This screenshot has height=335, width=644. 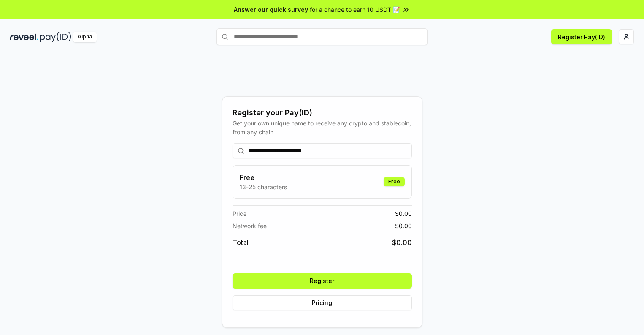 I want to click on p: 13-25 characters, so click(x=264, y=187).